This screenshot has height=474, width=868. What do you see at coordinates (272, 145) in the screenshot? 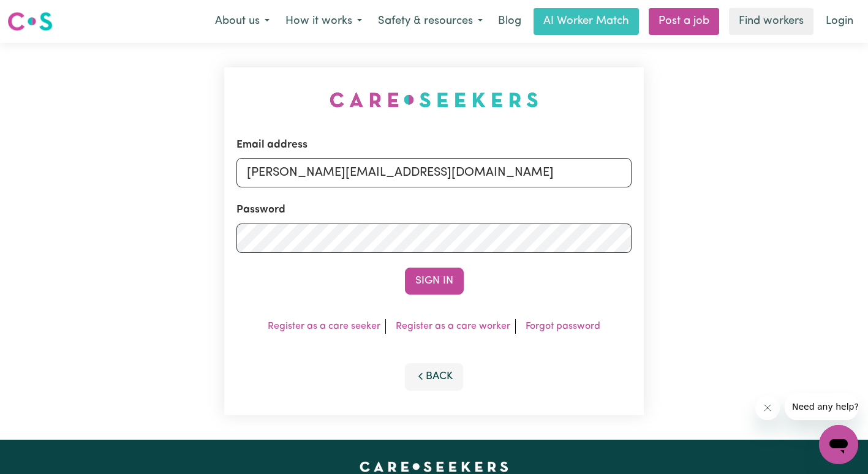
I see `label: Email address` at bounding box center [272, 145].